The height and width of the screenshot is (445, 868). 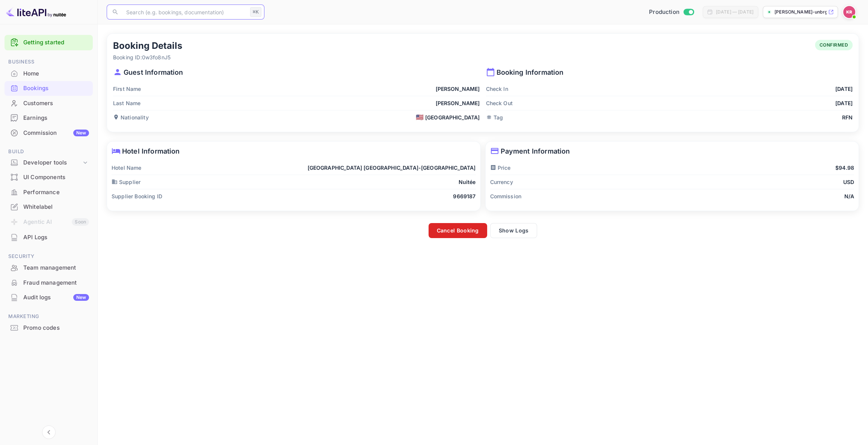 What do you see at coordinates (48, 117) in the screenshot?
I see `a: Earnings` at bounding box center [48, 117].